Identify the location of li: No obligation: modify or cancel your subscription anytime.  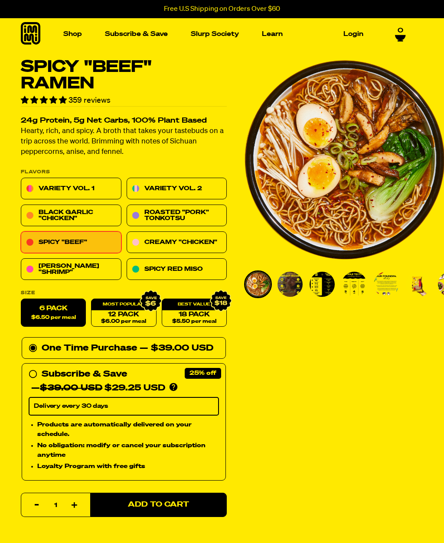
(128, 450).